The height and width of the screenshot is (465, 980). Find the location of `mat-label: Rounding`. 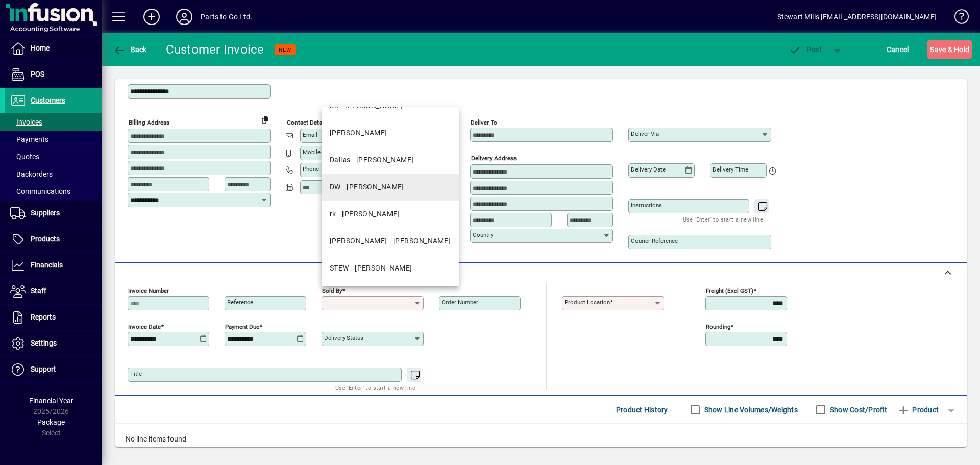

mat-label: Rounding is located at coordinates (718, 326).